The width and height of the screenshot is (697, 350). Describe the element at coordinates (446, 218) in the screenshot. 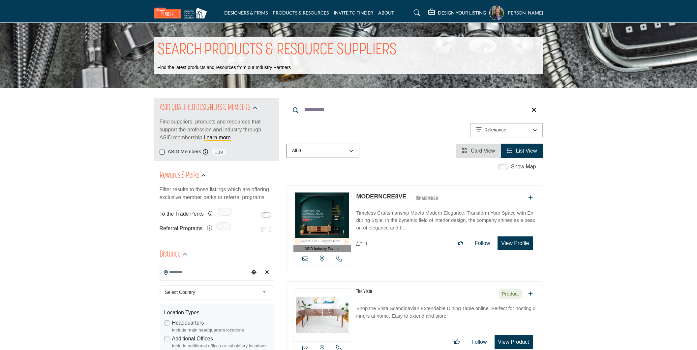

I see `a: Timeless Craftsmanship Meets Modern Elegance: Transform Your Space with Enduring Style. In the dy...` at that location.